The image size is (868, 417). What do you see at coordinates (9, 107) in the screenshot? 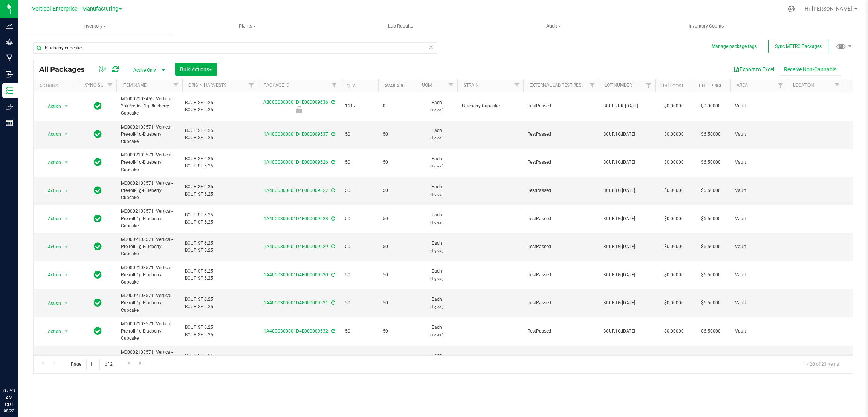
I see `inline-svg: Outbound` at bounding box center [9, 107].